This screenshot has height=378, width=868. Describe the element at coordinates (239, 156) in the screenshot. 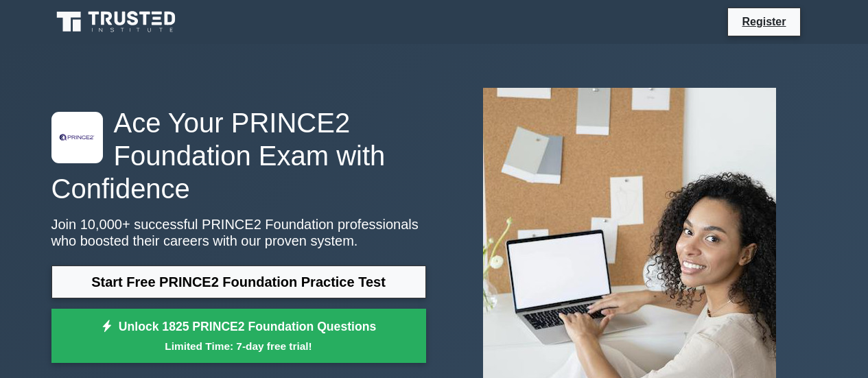

I see `h1: Ace Your PRINCE2 Foundation Exam with Confidence` at that location.